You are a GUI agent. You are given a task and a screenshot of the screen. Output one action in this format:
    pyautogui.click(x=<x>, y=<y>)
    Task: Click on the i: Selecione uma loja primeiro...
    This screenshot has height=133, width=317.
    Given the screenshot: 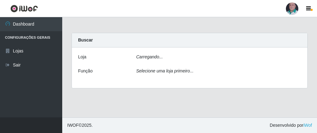 What is the action you would take?
    pyautogui.click(x=165, y=71)
    